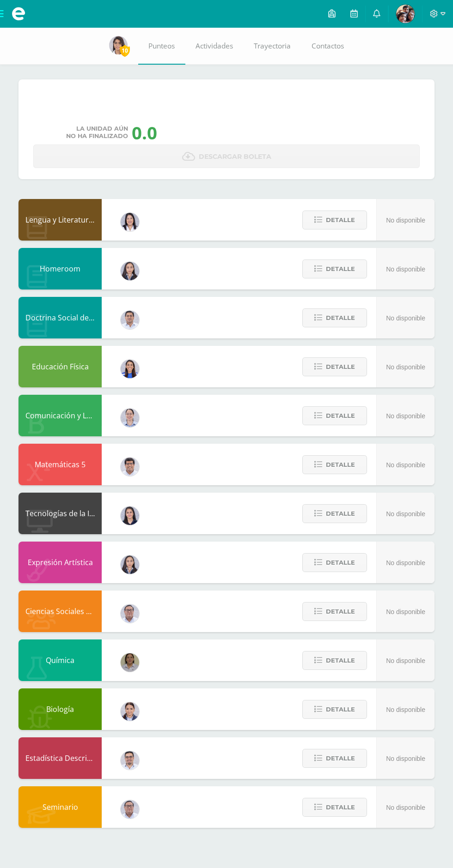 The width and height of the screenshot is (453, 868). Describe the element at coordinates (130, 418) in the screenshot. I see `img: daba15fc5312cea3888e84612827f950.png` at that location.